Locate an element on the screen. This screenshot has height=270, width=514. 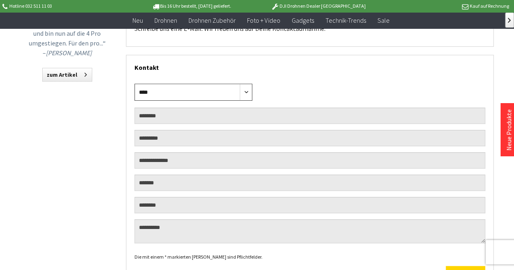
a: zum Artikel is located at coordinates (67, 75).